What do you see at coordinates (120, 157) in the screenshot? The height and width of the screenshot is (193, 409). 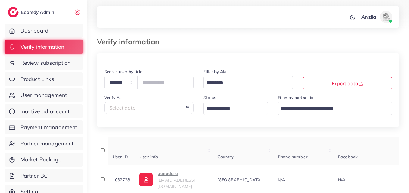 I see `span: User ID` at bounding box center [120, 157].